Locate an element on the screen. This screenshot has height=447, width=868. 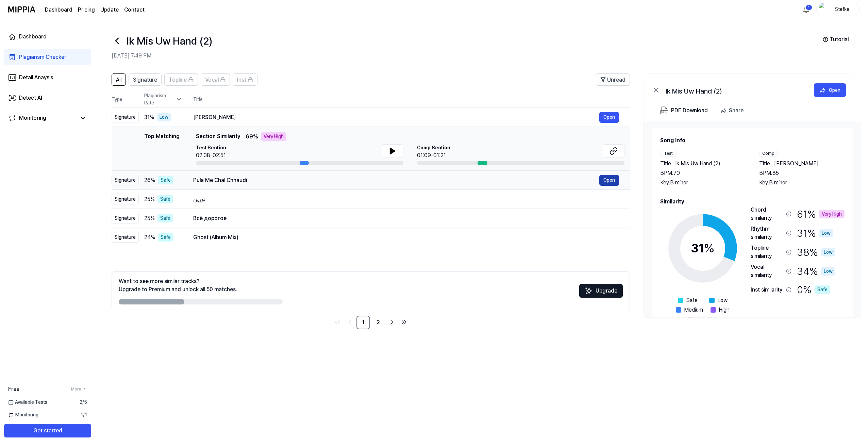
span: Test Section is located at coordinates (211, 148).